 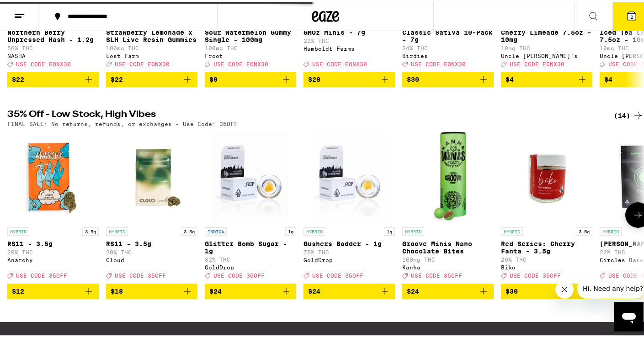 What do you see at coordinates (448, 176) in the screenshot?
I see `img: Kanha - Groove Minis Nano Chocolate Bites` at bounding box center [448, 176].